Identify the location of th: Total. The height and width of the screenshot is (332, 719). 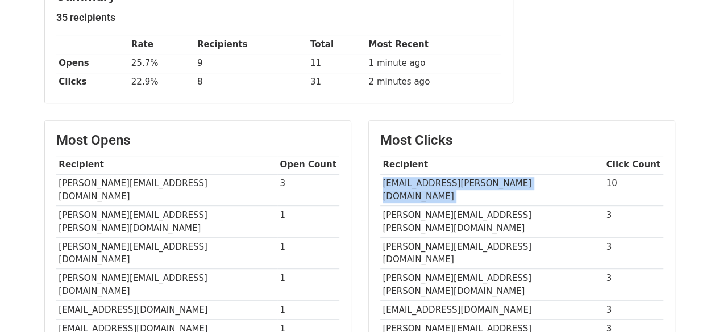
(336, 44).